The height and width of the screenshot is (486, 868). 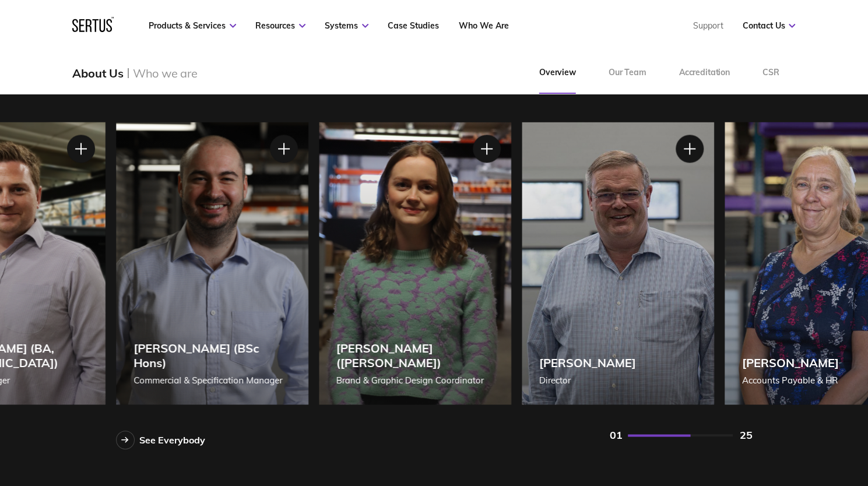 I want to click on div: Director, so click(x=588, y=380).